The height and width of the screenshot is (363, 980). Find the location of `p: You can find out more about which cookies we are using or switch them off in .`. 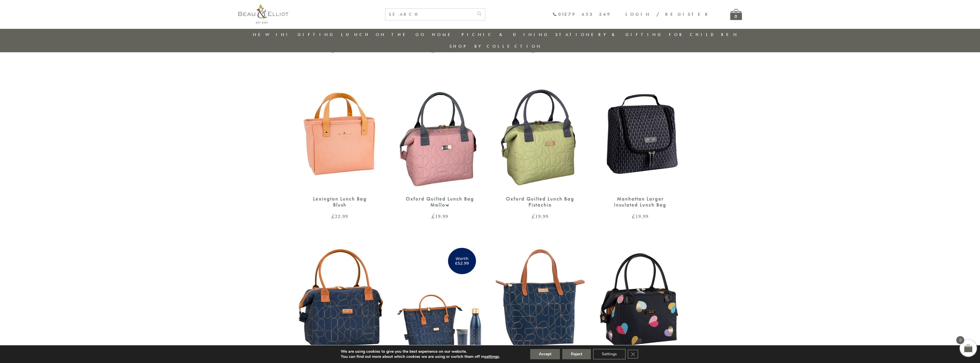

p: You can find out more about which cookies we are using or switch them off in . is located at coordinates (420, 357).